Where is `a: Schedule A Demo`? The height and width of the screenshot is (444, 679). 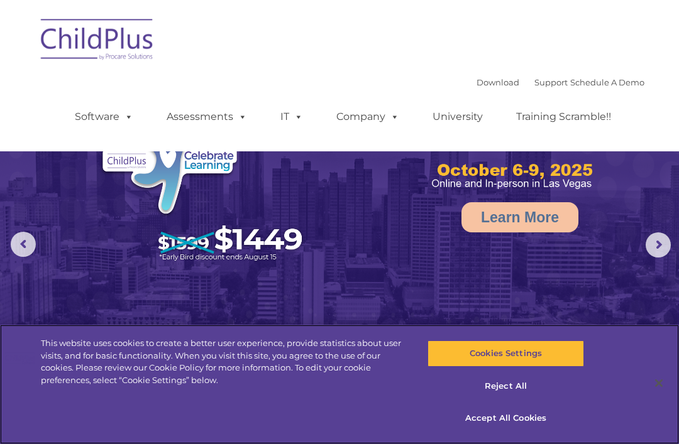
a: Schedule A Demo is located at coordinates (607, 82).